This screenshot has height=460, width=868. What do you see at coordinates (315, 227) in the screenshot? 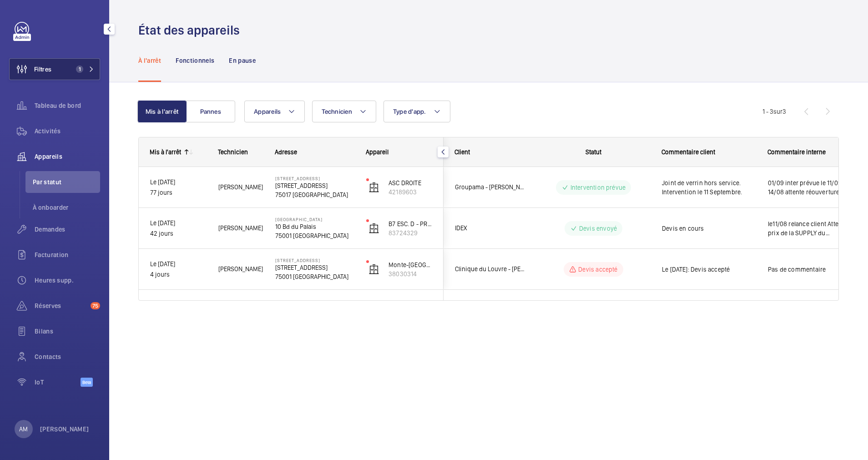
I see `p: 10 Bd du Palais` at bounding box center [315, 227].